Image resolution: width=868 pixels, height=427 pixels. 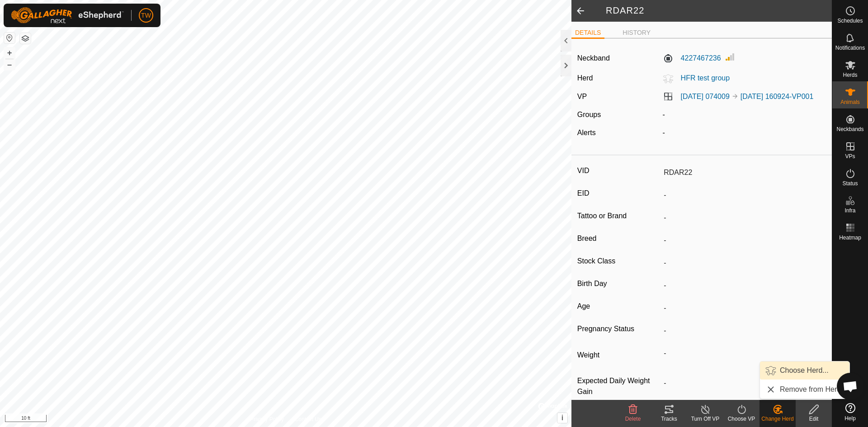 I want to click on span: Notifications, so click(x=849, y=48).